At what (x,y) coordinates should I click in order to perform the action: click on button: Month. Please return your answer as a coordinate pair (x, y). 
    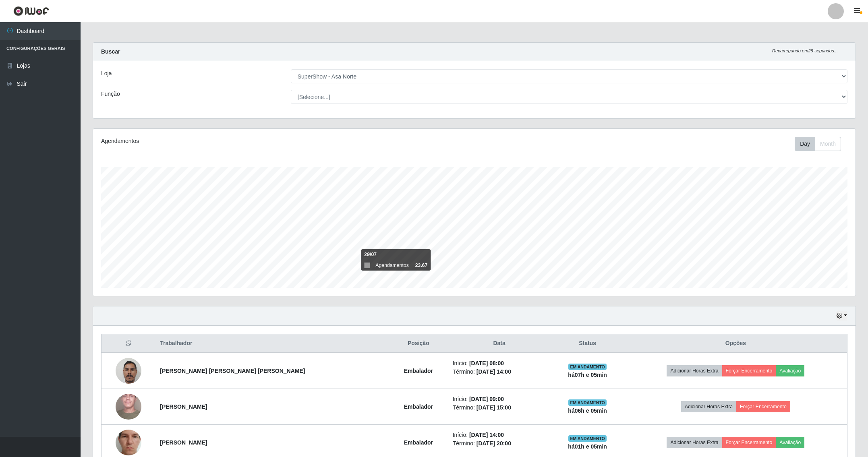
    Looking at the image, I should click on (828, 144).